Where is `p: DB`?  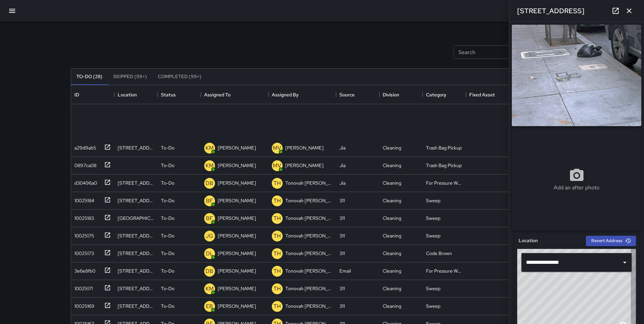 p: DB is located at coordinates (209, 271).